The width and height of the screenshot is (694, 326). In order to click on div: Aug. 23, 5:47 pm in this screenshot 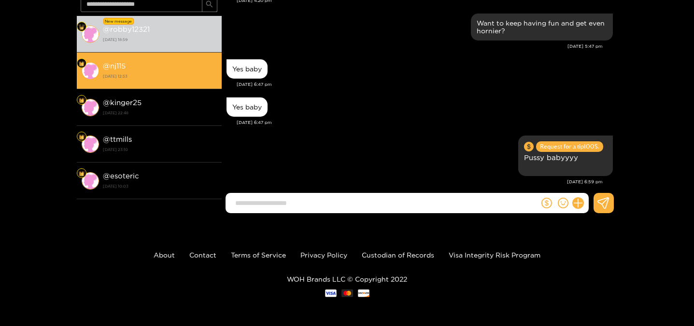, I will do `click(542, 27)`.